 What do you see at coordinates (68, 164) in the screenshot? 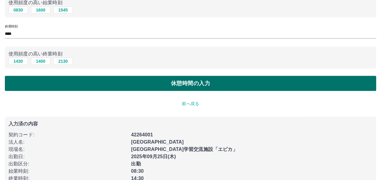
I see `p: 出勤区分 :` at bounding box center [68, 164].